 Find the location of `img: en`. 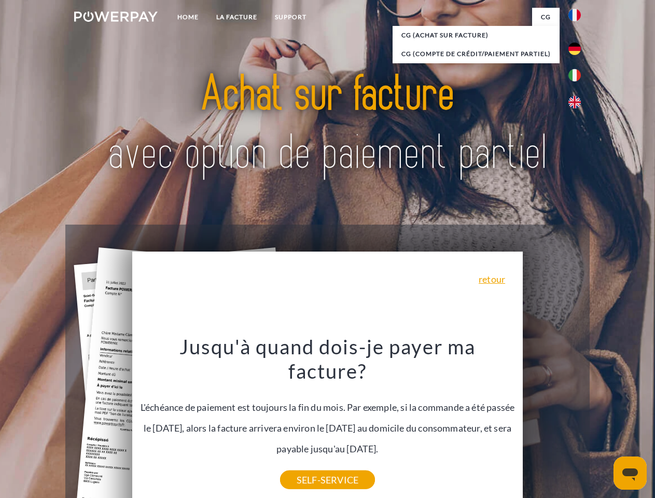

img: en is located at coordinates (575, 102).